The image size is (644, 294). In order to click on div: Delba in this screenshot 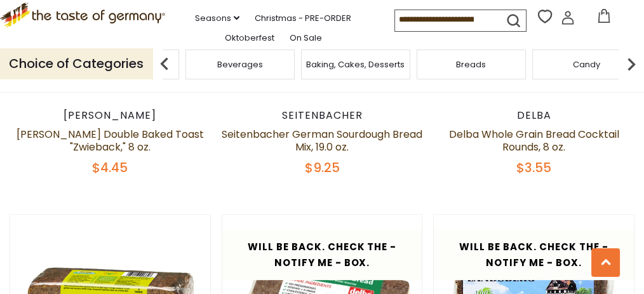, I will do `click(534, 115)`.